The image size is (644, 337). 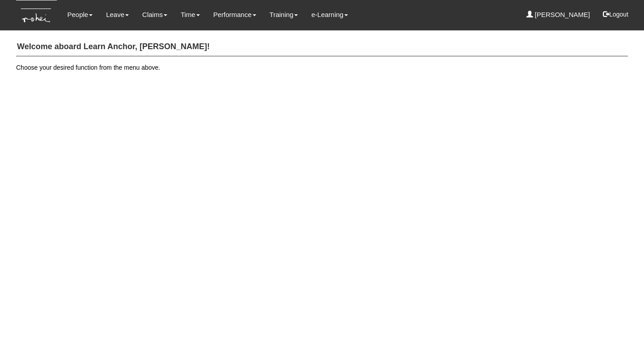 I want to click on p: Choose your desired function from the menu above., so click(x=322, y=68).